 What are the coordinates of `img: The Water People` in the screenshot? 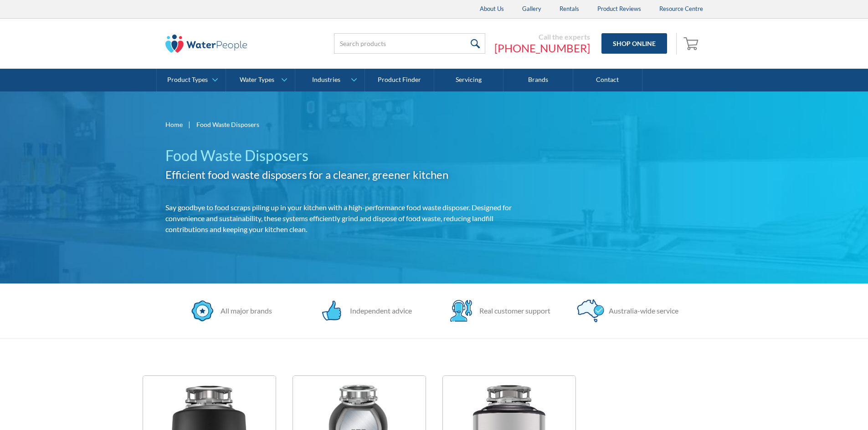 It's located at (206, 44).